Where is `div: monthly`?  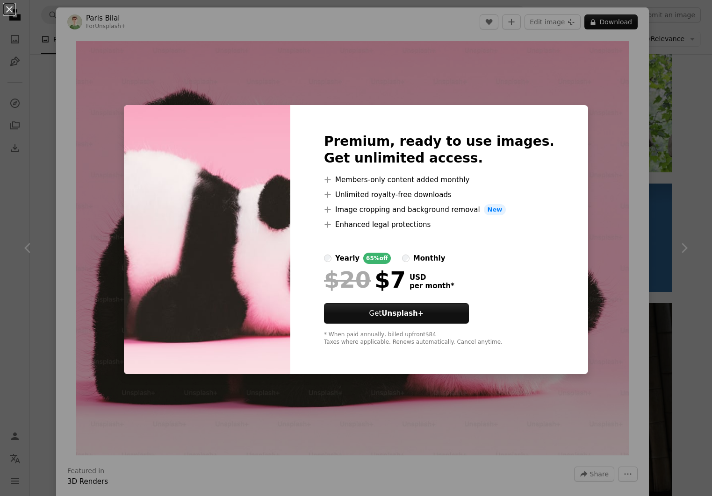
div: monthly is located at coordinates (429, 259).